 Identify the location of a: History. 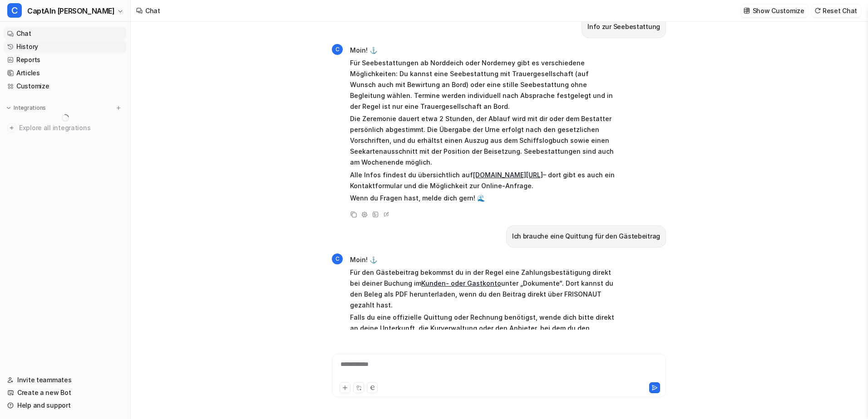
(65, 47).